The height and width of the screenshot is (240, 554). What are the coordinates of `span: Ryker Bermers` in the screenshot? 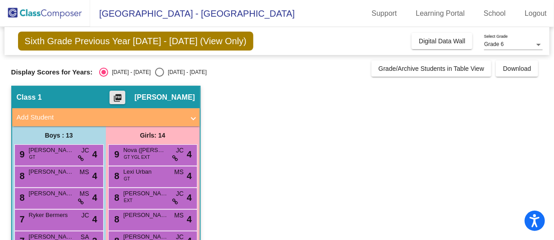 It's located at (51, 215).